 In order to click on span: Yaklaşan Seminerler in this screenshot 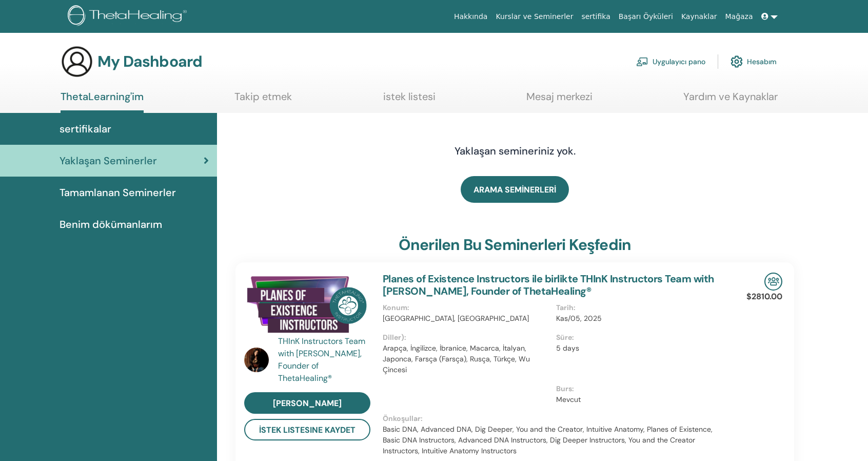, I will do `click(108, 161)`.